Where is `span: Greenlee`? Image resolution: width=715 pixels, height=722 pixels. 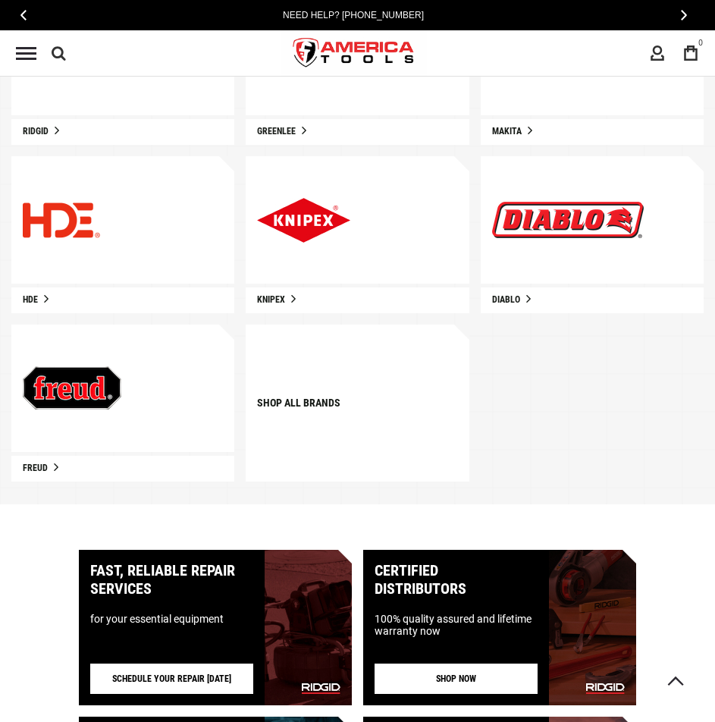
span: Greenlee is located at coordinates (276, 132).